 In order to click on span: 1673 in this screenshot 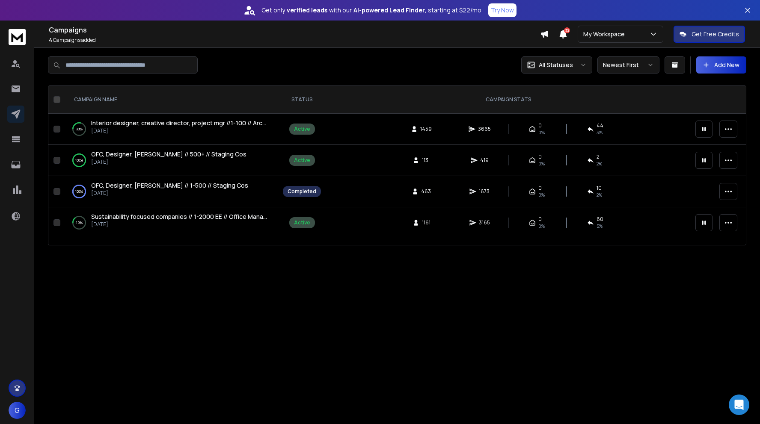, I will do `click(484, 192)`.